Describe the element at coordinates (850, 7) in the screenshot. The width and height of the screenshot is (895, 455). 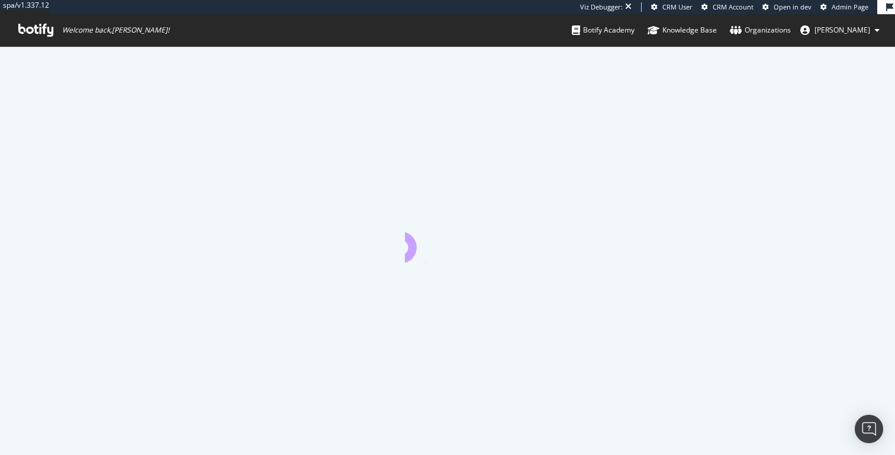
I see `span: Admin Page` at that location.